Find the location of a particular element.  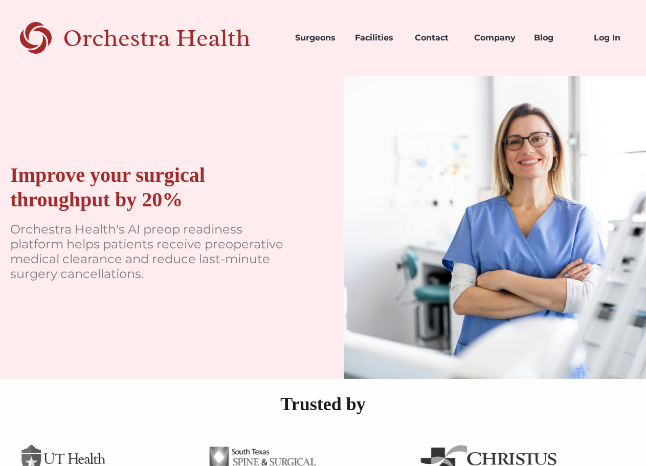

div: Orchestra Health is located at coordinates (175, 38).